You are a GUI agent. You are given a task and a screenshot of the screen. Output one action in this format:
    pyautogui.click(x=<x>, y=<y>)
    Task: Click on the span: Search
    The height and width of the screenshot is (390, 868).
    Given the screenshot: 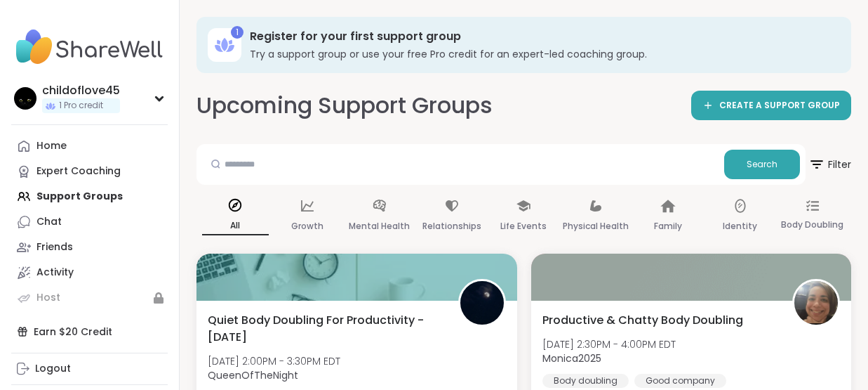 What is the action you would take?
    pyautogui.click(x=762, y=164)
    